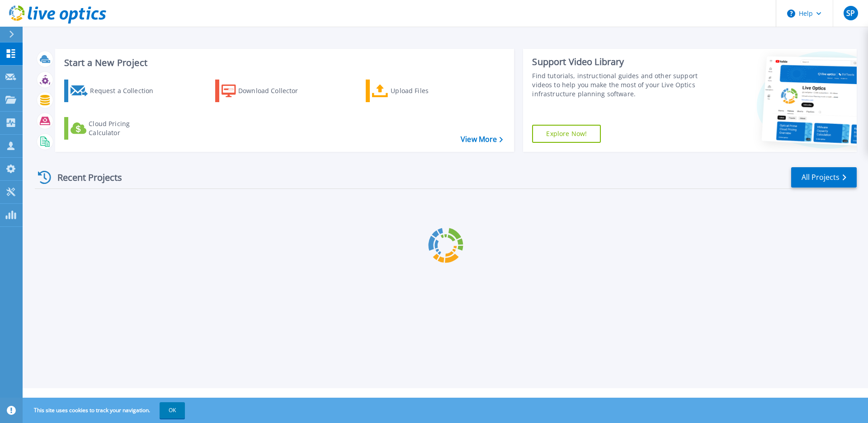 The image size is (868, 423). I want to click on h3: Start a New Project, so click(284, 63).